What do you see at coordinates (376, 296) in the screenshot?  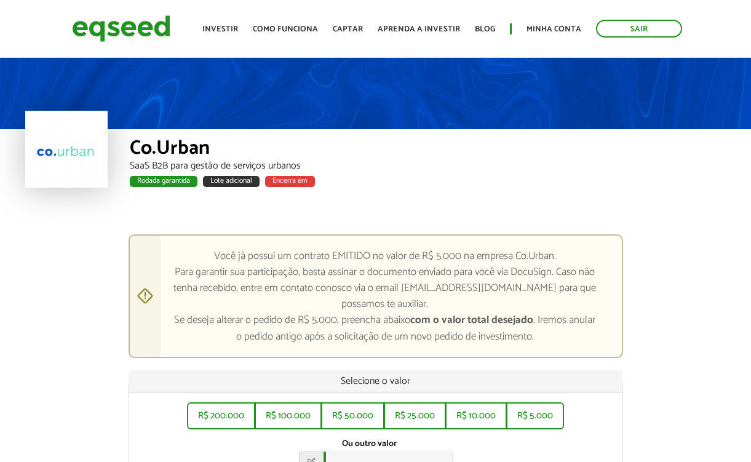 I see `div: Você já possui um contrato EMITIDO no valor de R$ 5.000 na empresa Co.Urban. Para garantir sua pa...` at bounding box center [376, 296].